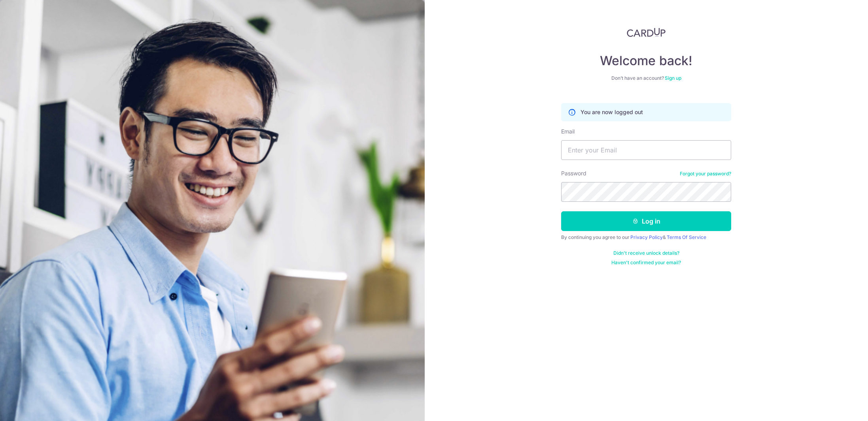 This screenshot has height=421, width=868. I want to click on img: CardUp Logo, so click(646, 32).